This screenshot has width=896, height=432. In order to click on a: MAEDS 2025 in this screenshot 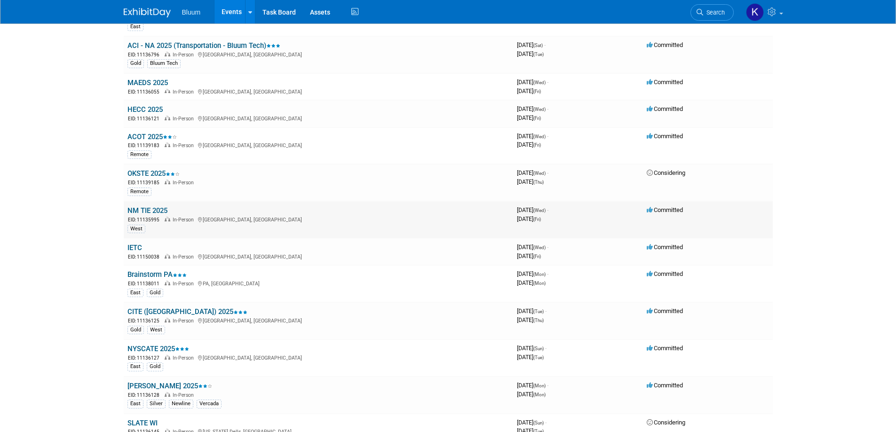, I will do `click(148, 83)`.